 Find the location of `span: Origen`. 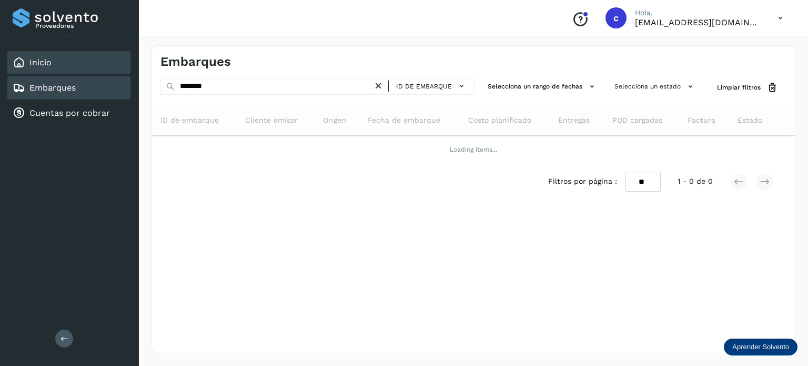

span: Origen is located at coordinates (335, 120).